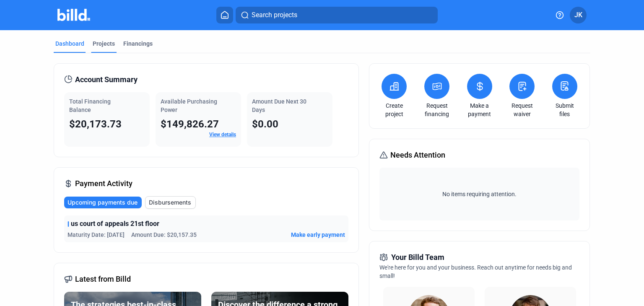 This screenshot has height=306, width=644. What do you see at coordinates (417, 155) in the screenshot?
I see `span: Needs Attention` at bounding box center [417, 155].